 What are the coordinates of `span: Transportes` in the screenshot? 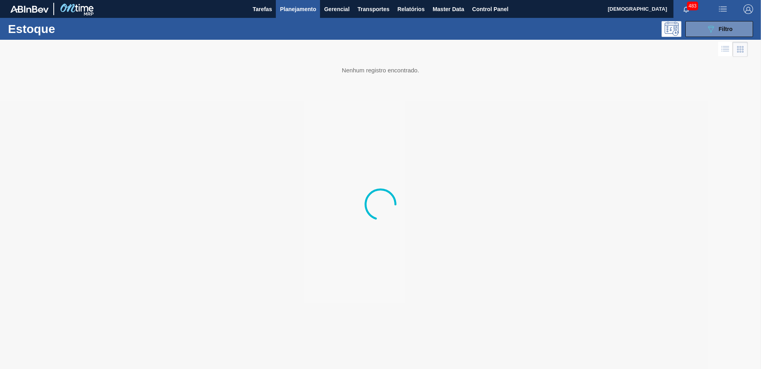 It's located at (373, 9).